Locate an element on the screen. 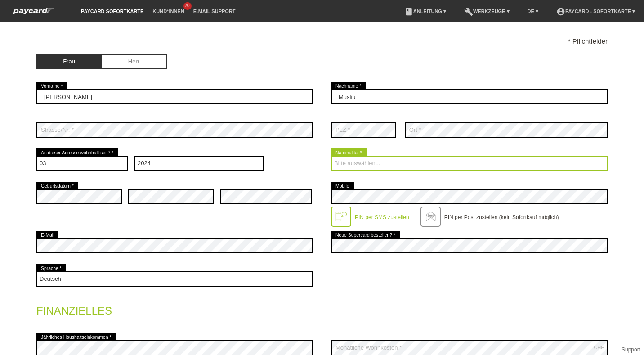 This screenshot has width=644, height=355. span: 20 is located at coordinates (187, 6).